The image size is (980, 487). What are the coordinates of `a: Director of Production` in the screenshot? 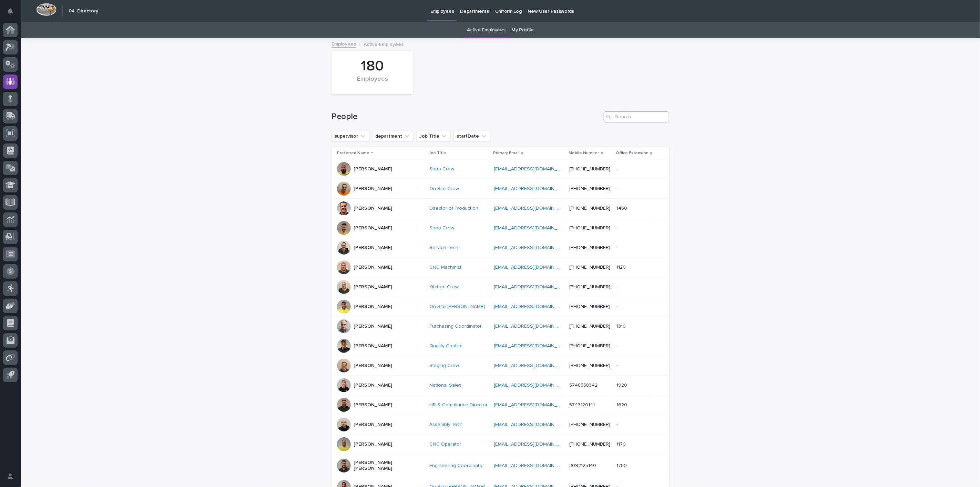 It's located at (454, 208).